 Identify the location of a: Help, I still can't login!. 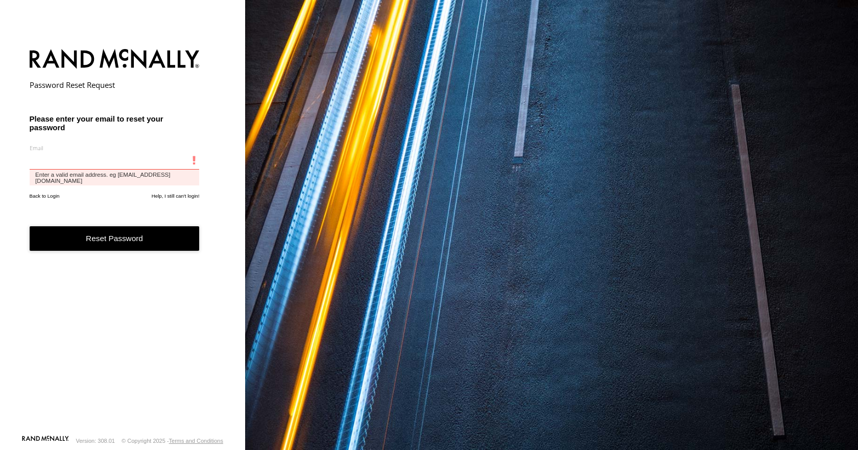
(176, 196).